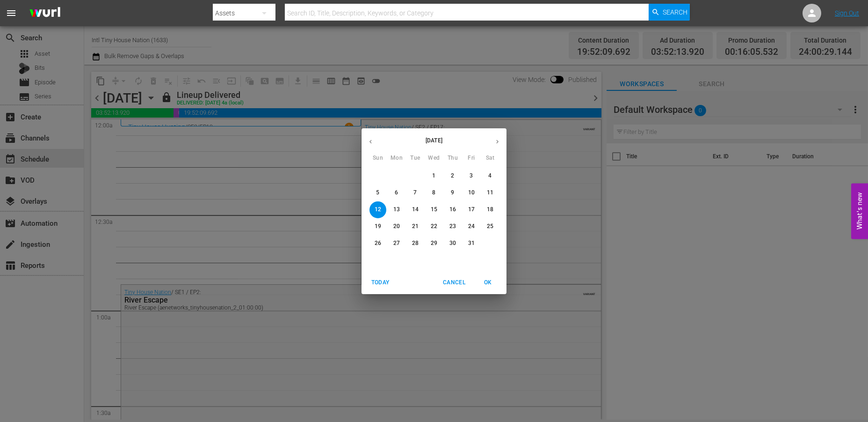 This screenshot has width=868, height=422. Describe the element at coordinates (455, 282) in the screenshot. I see `span: Cancel` at that location.